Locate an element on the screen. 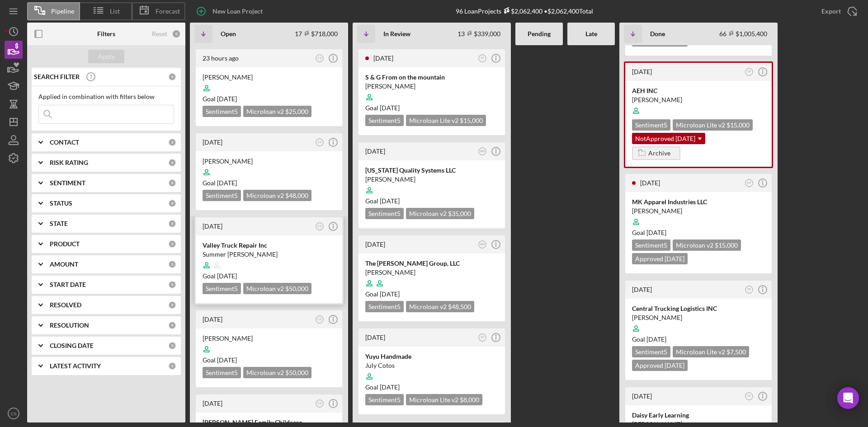 The height and width of the screenshot is (427, 868). button: Apply is located at coordinates (106, 56).